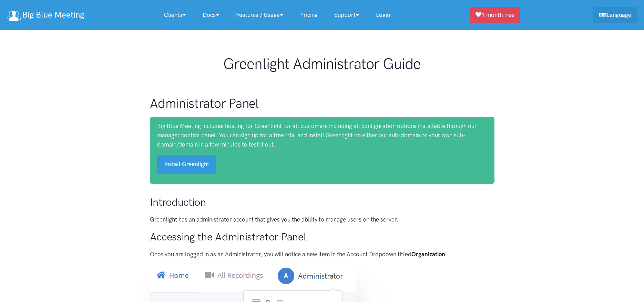 This screenshot has height=302, width=644. I want to click on a: Docs, so click(211, 15).